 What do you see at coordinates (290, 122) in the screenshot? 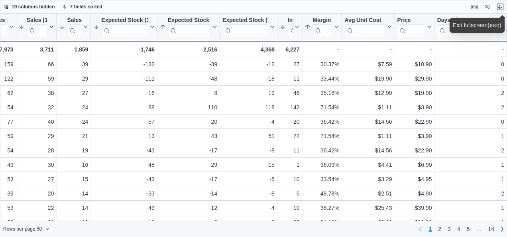
I see `div: 20` at bounding box center [290, 122].